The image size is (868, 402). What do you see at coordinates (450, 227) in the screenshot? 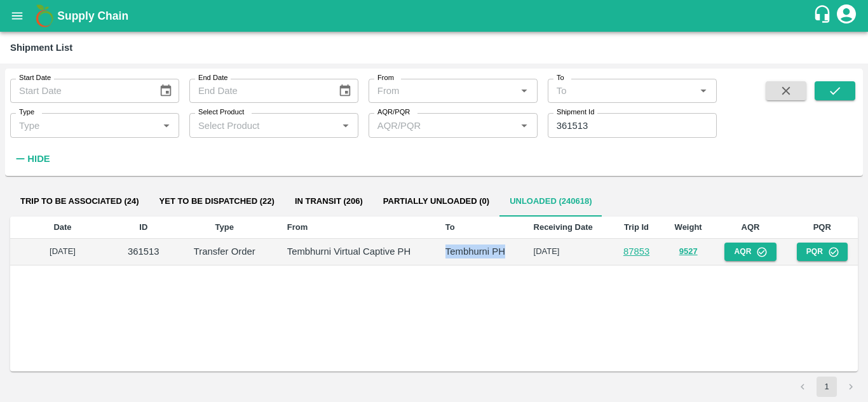
I see `b: To` at bounding box center [450, 227].